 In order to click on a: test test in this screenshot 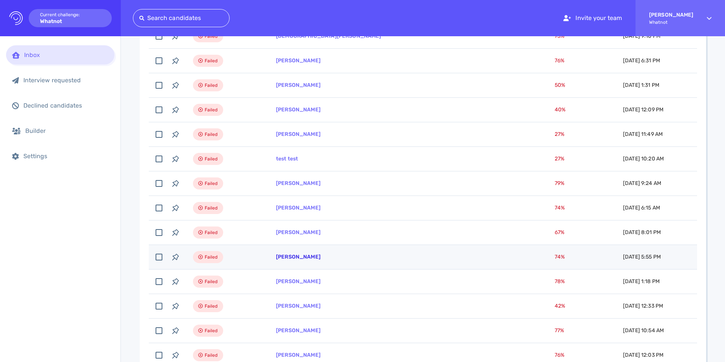, I will do `click(287, 159)`.